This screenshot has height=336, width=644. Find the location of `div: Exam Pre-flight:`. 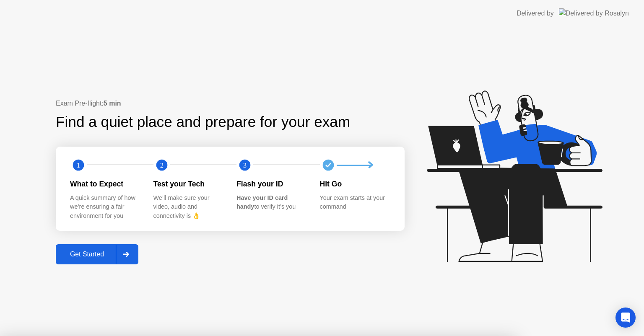

div: Exam Pre-flight: is located at coordinates (230, 103).